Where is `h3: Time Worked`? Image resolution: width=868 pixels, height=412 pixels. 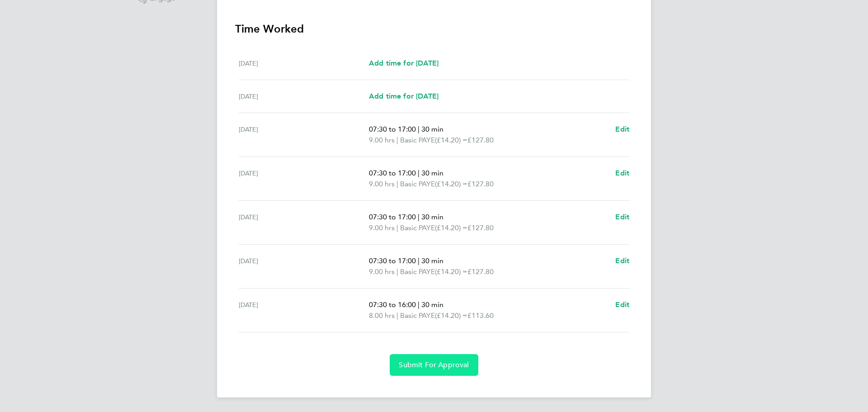 h3: Time Worked is located at coordinates (434, 29).